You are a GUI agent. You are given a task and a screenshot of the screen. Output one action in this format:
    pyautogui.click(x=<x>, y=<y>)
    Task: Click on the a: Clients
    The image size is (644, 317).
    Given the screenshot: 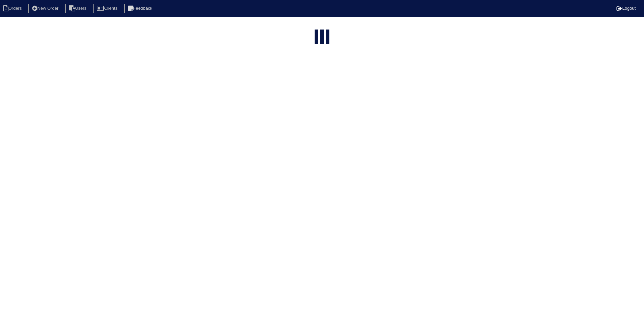 What is the action you would take?
    pyautogui.click(x=107, y=8)
    